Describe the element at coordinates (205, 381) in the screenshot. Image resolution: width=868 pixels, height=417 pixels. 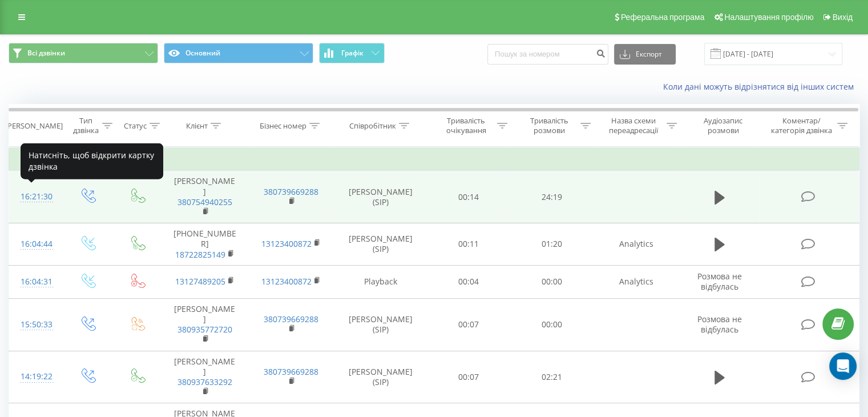
I see `a: 380937633292` at that location.